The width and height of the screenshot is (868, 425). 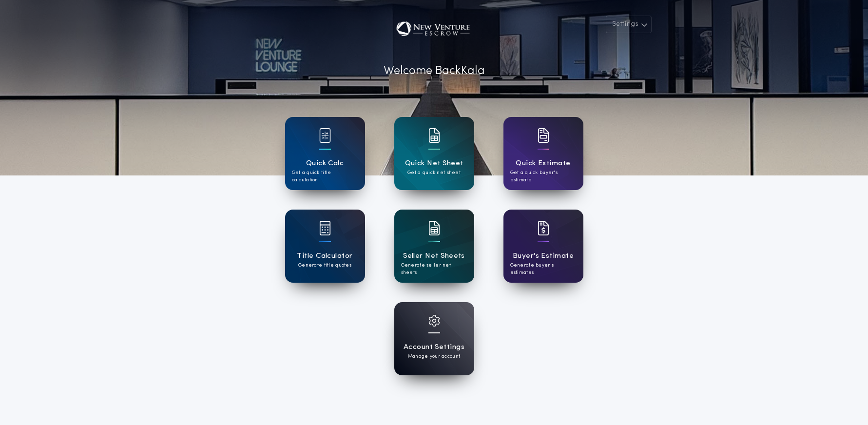 I want to click on p: Generate buyer's estimates, so click(x=544, y=269).